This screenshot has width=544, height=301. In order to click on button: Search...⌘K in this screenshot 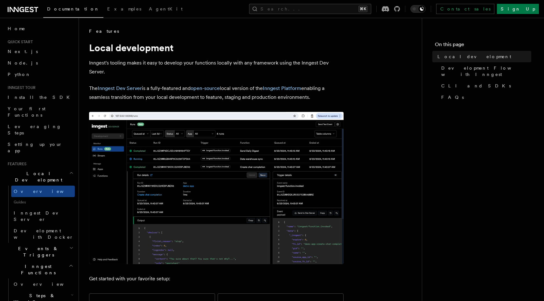, I will do `click(310, 9)`.